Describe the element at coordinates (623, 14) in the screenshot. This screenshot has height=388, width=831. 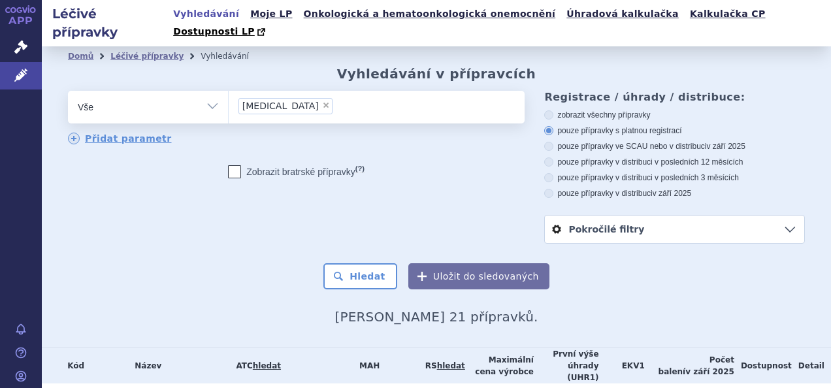
I see `a: Úhradová kalkulačka` at that location.